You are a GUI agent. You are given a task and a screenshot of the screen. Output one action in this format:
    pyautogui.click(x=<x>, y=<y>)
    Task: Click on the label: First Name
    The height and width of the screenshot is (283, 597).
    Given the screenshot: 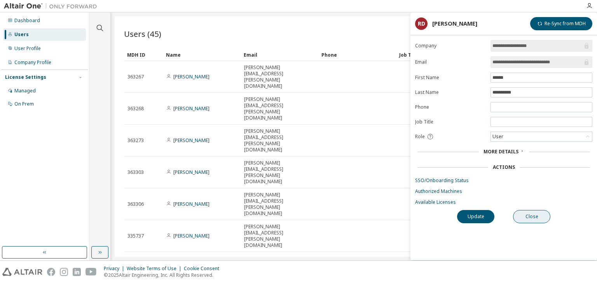 What is the action you would take?
    pyautogui.click(x=451, y=78)
    